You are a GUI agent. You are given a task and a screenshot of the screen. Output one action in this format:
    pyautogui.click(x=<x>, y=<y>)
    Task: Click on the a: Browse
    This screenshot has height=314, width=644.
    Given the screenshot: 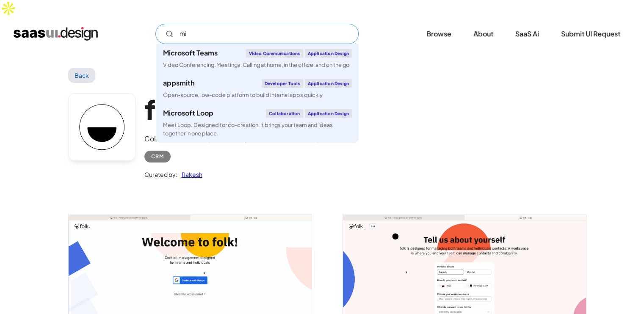 What is the action you would take?
    pyautogui.click(x=439, y=34)
    